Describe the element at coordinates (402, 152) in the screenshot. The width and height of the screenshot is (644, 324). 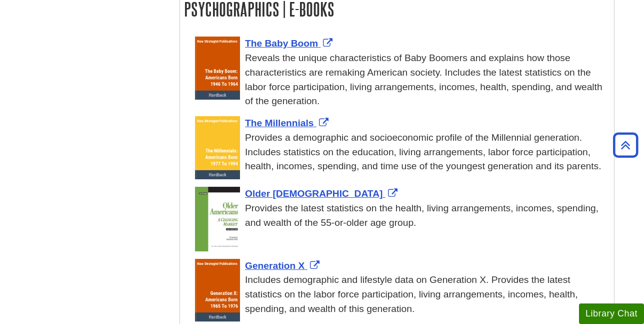
I see `div: Provides a demographic and socioeconomic profile of the Millennial generation. Includes statistic...` at that location.